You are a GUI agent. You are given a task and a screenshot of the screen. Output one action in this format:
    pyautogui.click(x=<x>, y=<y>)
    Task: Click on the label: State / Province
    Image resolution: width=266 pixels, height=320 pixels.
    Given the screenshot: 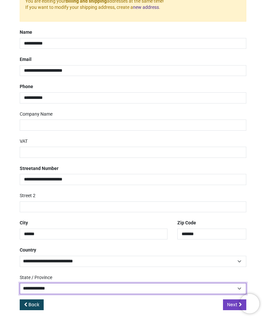 What is the action you would take?
    pyautogui.click(x=36, y=278)
    